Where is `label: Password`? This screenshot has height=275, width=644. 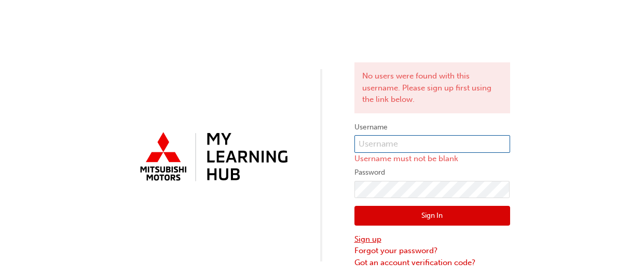
label: Password is located at coordinates (432, 172).